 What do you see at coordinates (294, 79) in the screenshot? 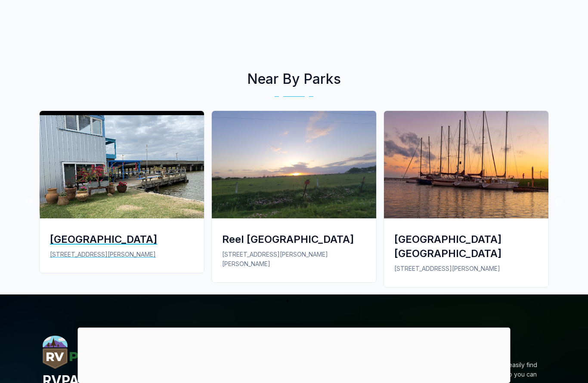
I see `h2: Near By Parks` at bounding box center [294, 79].